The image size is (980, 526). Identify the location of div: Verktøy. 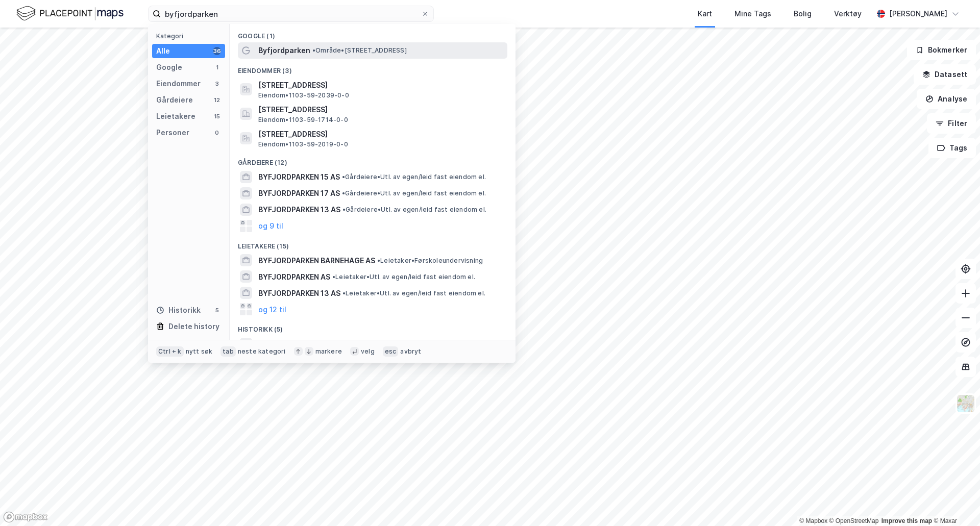
(848, 14).